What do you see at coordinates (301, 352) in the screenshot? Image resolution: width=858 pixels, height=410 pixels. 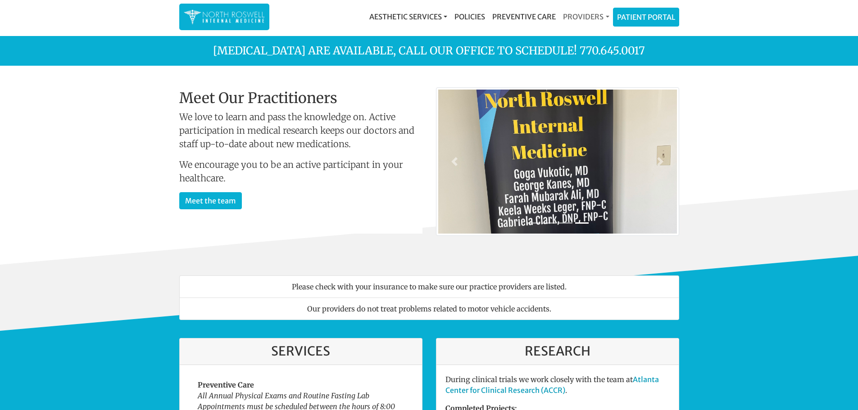 I see `h3: Services` at bounding box center [301, 352].